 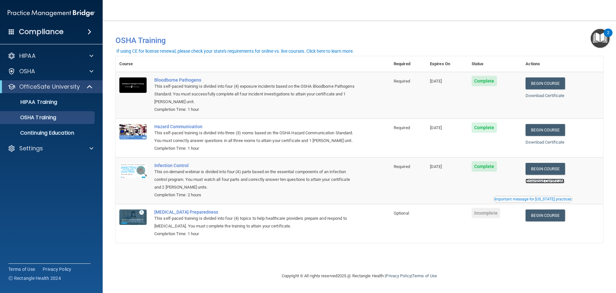 What do you see at coordinates (31, 148) in the screenshot?
I see `p: Settings` at bounding box center [31, 148].